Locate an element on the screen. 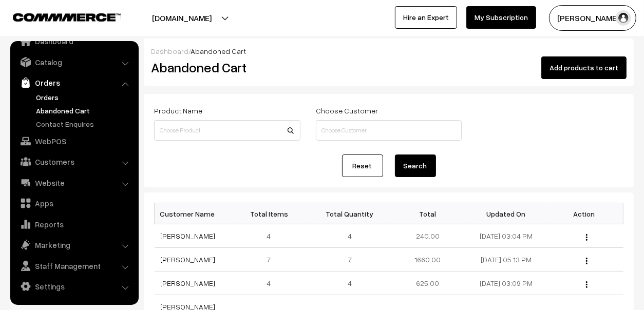  th: Action is located at coordinates (584, 214).